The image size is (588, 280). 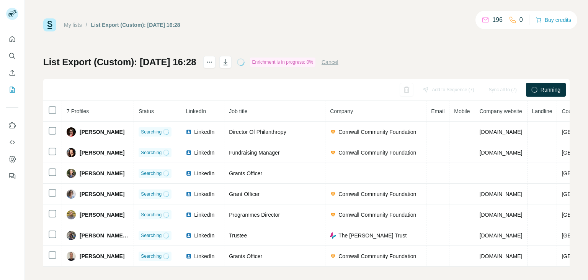 I want to click on button: Use Surfe on LinkedIn, so click(x=12, y=125).